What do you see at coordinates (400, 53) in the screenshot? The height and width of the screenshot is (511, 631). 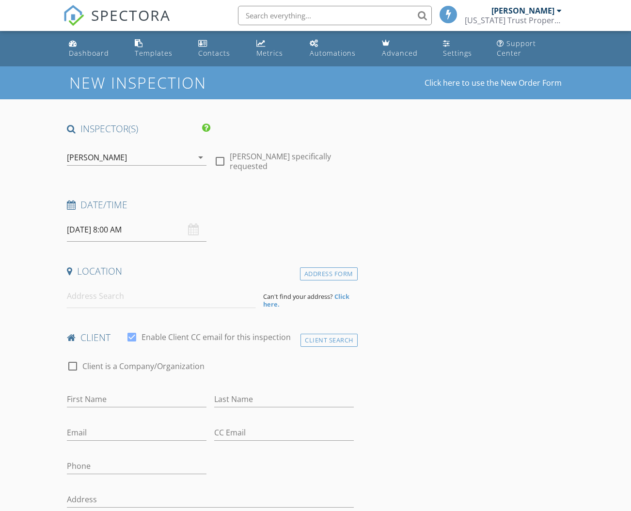 I see `div: Advanced` at bounding box center [400, 53].